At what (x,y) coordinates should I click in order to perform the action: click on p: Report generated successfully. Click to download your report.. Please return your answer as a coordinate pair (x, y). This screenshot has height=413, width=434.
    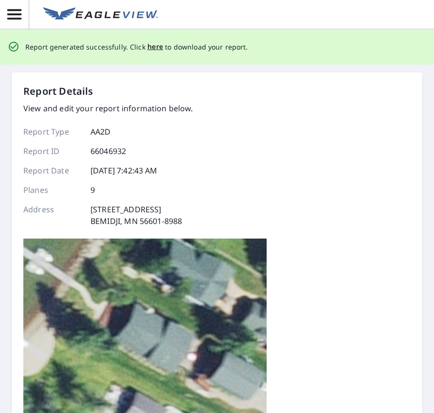
    Looking at the image, I should click on (137, 47).